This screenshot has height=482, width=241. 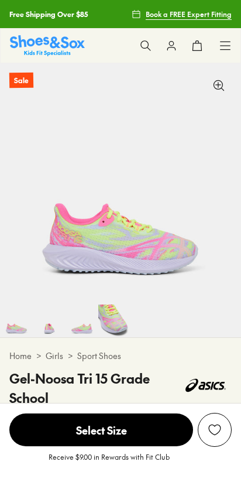 What do you see at coordinates (109, 462) in the screenshot?
I see `p: Receive $9.00 in Rewards with Fit Club` at bounding box center [109, 462].